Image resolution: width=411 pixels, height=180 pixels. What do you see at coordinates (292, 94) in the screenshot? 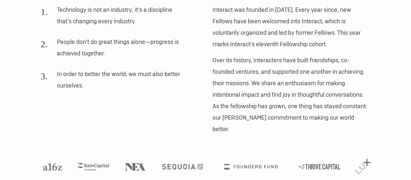
I see `p: Over its history, Interacters have built friendships, co-founded ventures, and supported one anot...` at bounding box center [292, 94].